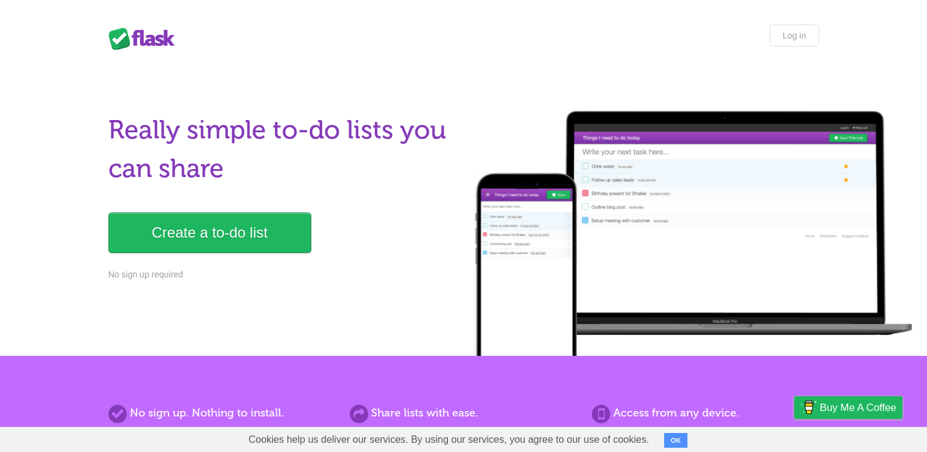 Image resolution: width=927 pixels, height=452 pixels. What do you see at coordinates (222, 413) in the screenshot?
I see `h2: No sign up. Nothing to install.` at bounding box center [222, 413].